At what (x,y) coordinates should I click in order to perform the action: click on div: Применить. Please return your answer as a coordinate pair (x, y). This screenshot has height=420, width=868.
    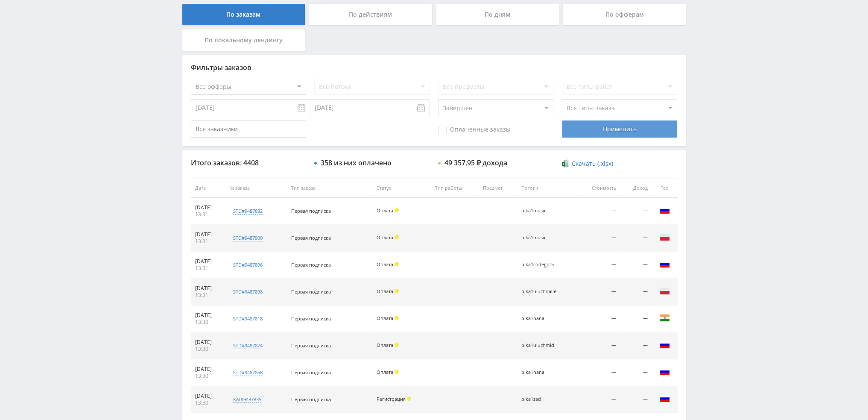
    Looking at the image, I should click on (619, 129).